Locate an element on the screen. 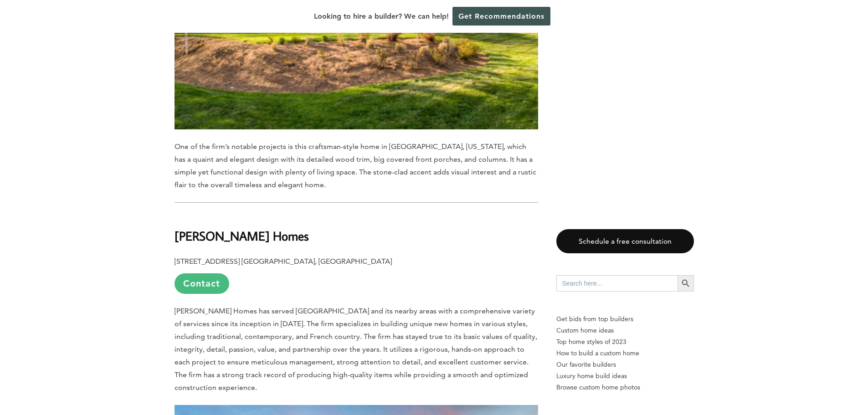  p: Top home styles of 2023 is located at coordinates (625, 341).